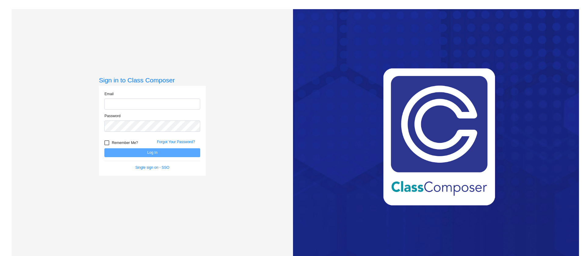 This screenshot has height=256, width=586. What do you see at coordinates (152, 80) in the screenshot?
I see `h3: Sign in to Class Composer` at bounding box center [152, 80].